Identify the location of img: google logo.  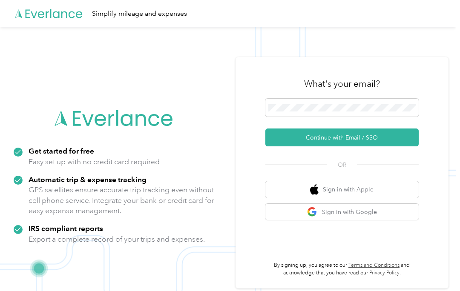
(312, 212).